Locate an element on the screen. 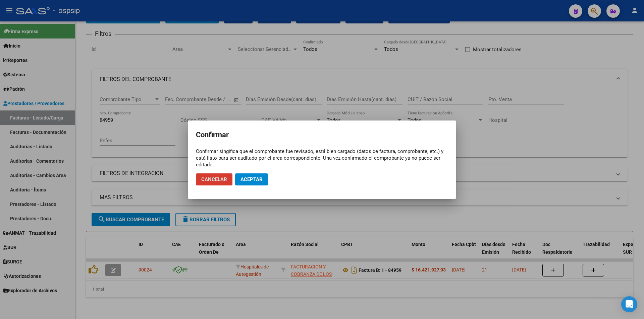 The width and height of the screenshot is (644, 319). span: Cancelar is located at coordinates (214, 180).